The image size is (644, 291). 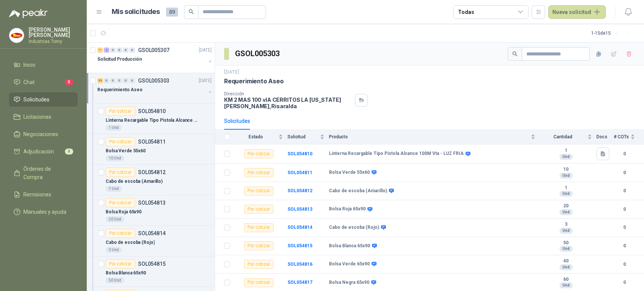 What do you see at coordinates (120, 59) in the screenshot?
I see `p: Solicitud Producción` at bounding box center [120, 59].